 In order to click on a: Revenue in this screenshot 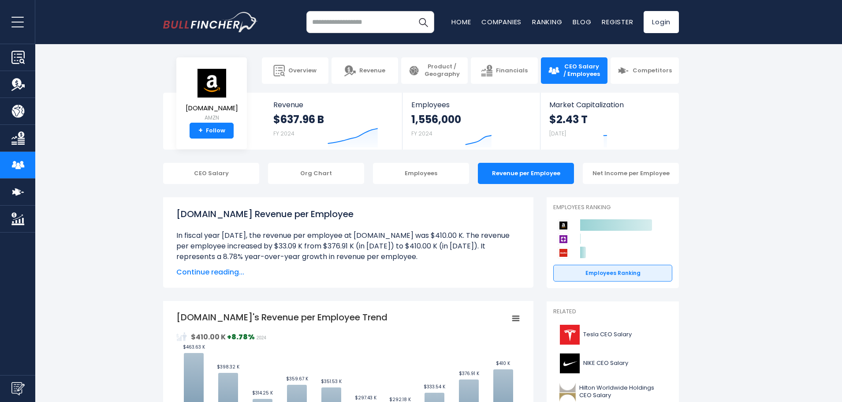, I will do `click(365, 71)`.